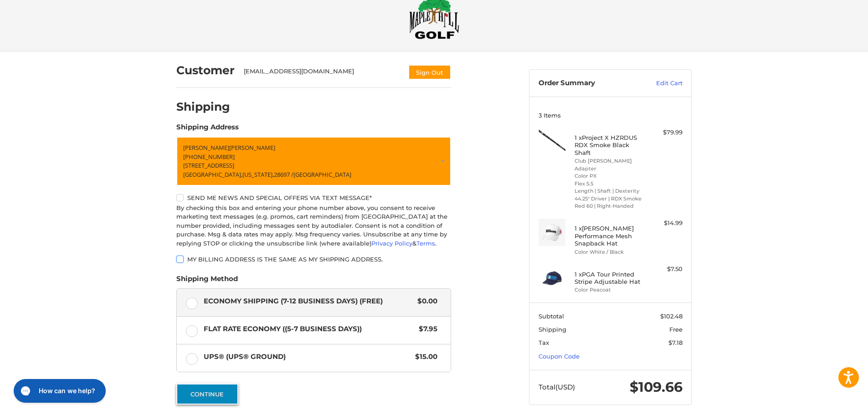  What do you see at coordinates (552, 316) in the screenshot?
I see `span: Subtotal` at bounding box center [552, 316].